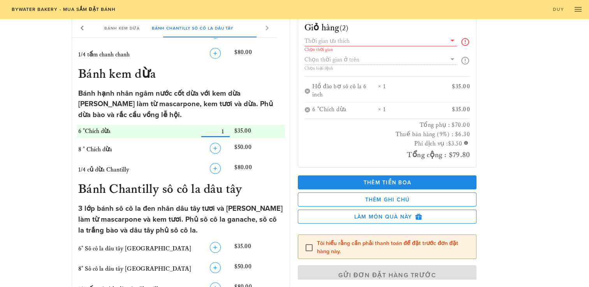  Describe the element at coordinates (193, 28) in the screenshot. I see `div: Bánh Chantilly sô cô la dâu tây` at that location.